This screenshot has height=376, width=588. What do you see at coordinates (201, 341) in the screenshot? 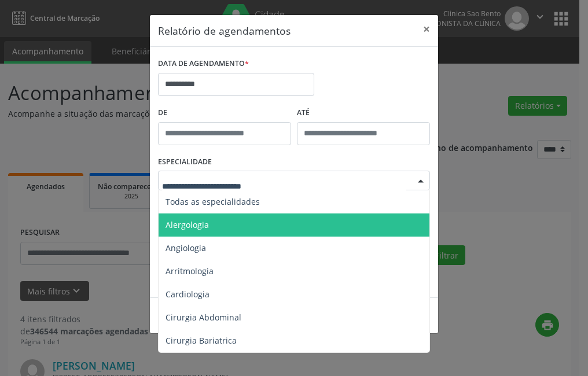
I see `span: Cirurgia Bariatrica` at bounding box center [201, 341].